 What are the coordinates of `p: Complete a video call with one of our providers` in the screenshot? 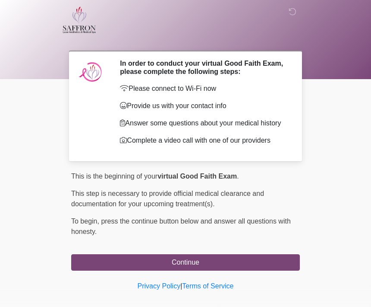 It's located at (203, 140).